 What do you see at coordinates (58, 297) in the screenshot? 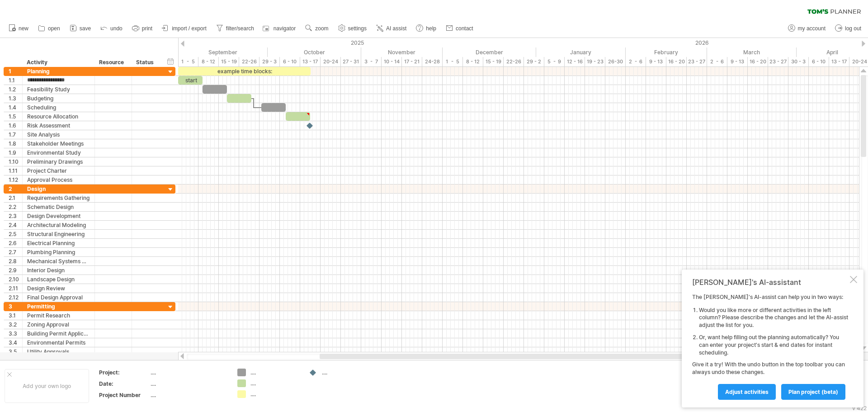
I see `div: Final Design Approval` at bounding box center [58, 297].